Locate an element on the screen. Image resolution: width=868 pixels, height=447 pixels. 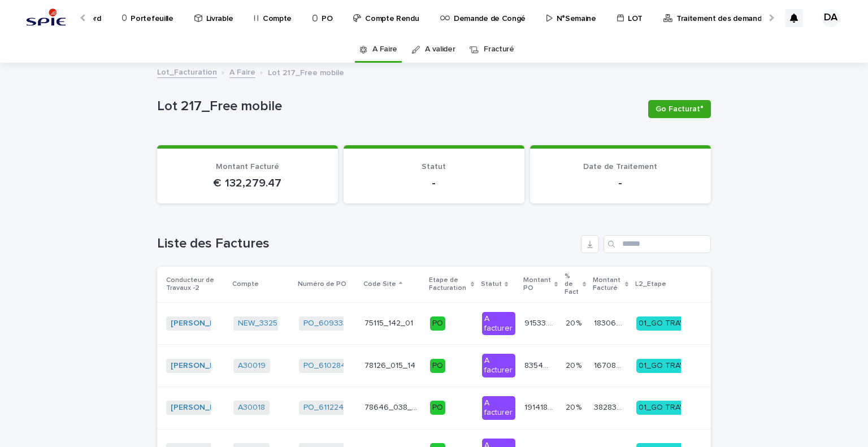
input: Search is located at coordinates (657, 244).